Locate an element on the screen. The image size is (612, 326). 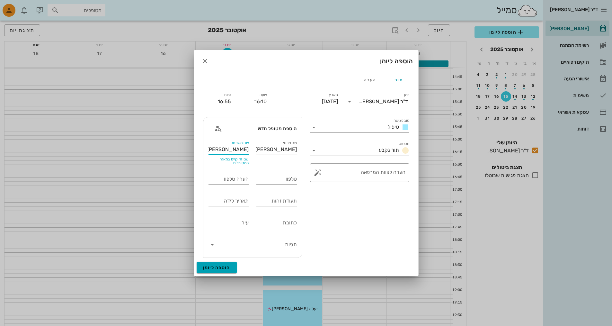
label: שם משפחה is located at coordinates (240, 143).